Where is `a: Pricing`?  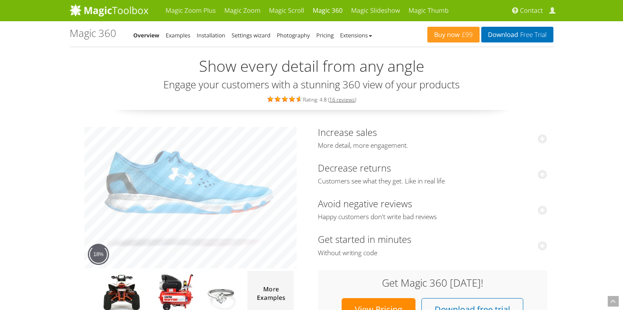 a: Pricing is located at coordinates (325, 35).